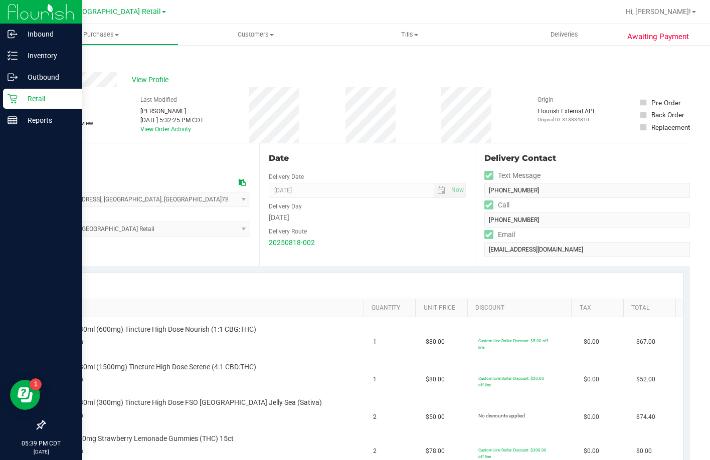 The image size is (710, 460). Describe the element at coordinates (435, 451) in the screenshot. I see `span: $78.00` at that location.